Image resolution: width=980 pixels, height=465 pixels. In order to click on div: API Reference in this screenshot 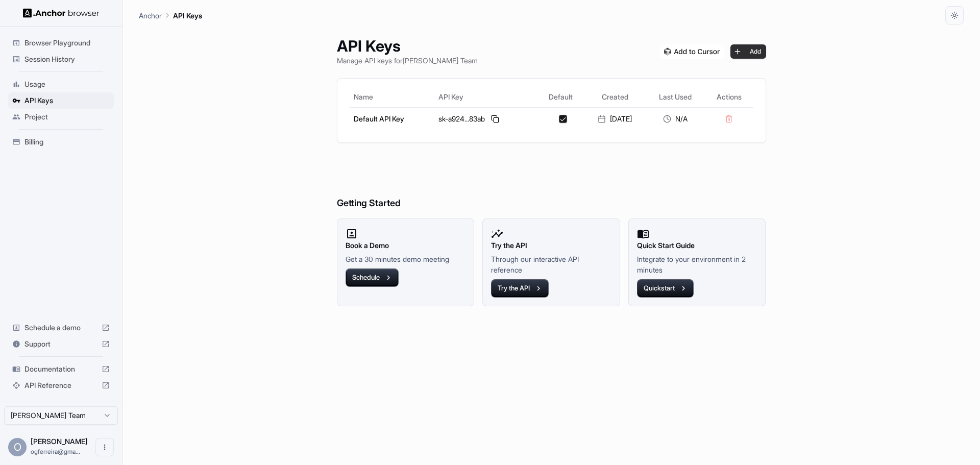, I will do `click(61, 385)`.